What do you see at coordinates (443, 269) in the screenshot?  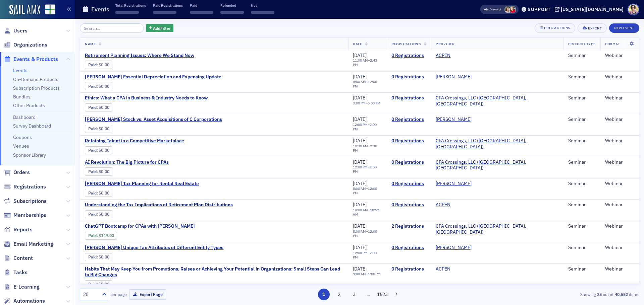 I see `a: ACPEN` at bounding box center [443, 269].